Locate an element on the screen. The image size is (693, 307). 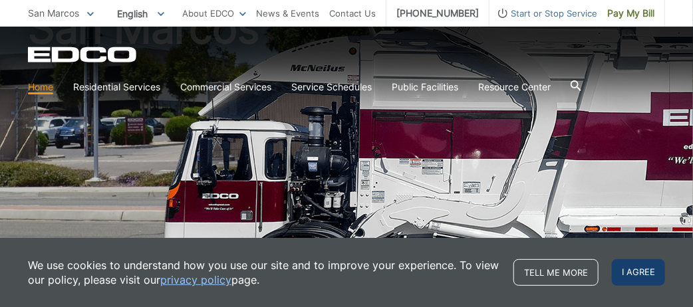
span: I agree is located at coordinates (638, 273).